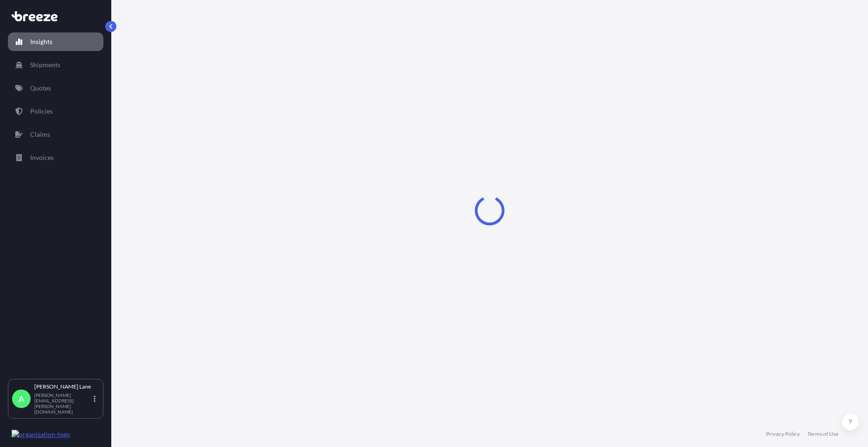 The height and width of the screenshot is (447, 868). I want to click on p: Shipments, so click(45, 65).